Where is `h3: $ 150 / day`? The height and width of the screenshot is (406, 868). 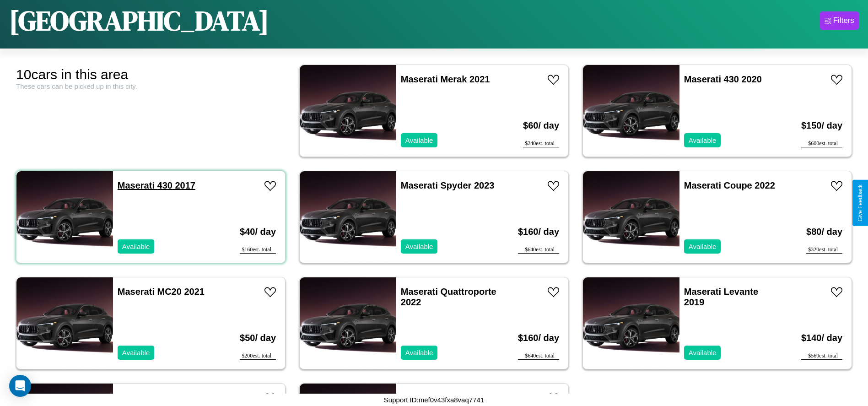
h3: $ 150 / day is located at coordinates (822, 125).